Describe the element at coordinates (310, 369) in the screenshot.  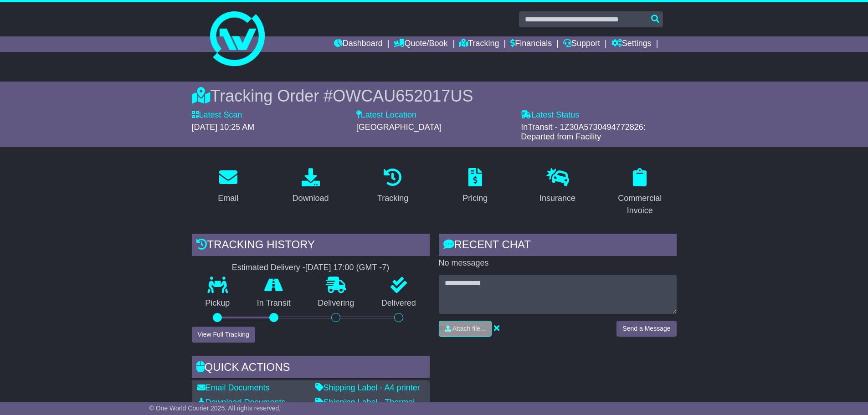
I see `div: Quick Actions` at that location.